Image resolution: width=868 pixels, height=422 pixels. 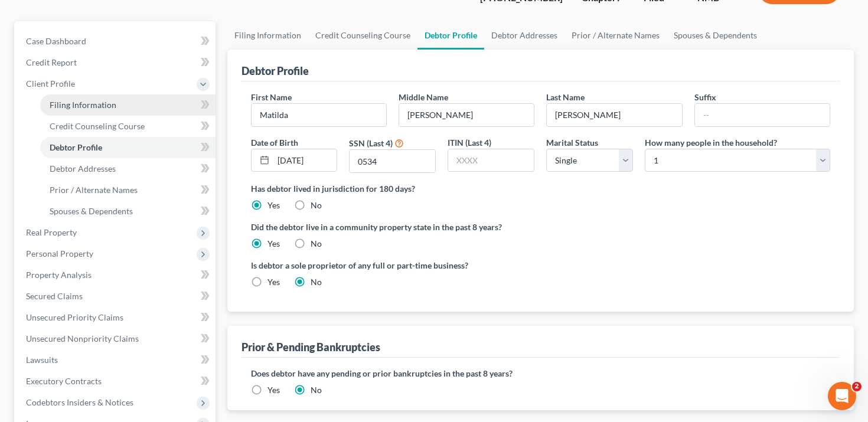 What do you see at coordinates (565, 96) in the screenshot?
I see `label: Last Name` at bounding box center [565, 96].